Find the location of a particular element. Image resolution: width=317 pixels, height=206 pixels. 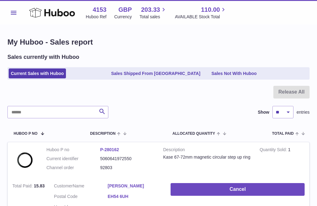

strong: Total Paid is located at coordinates (23, 186).